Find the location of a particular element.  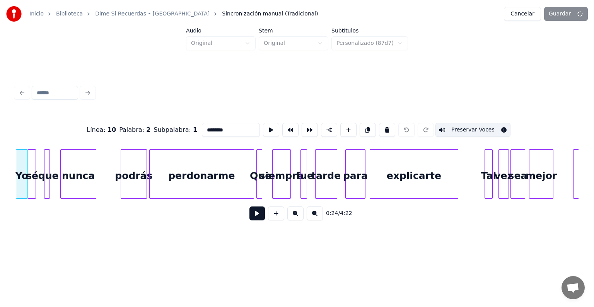

div: Chat abierto is located at coordinates (573, 288).